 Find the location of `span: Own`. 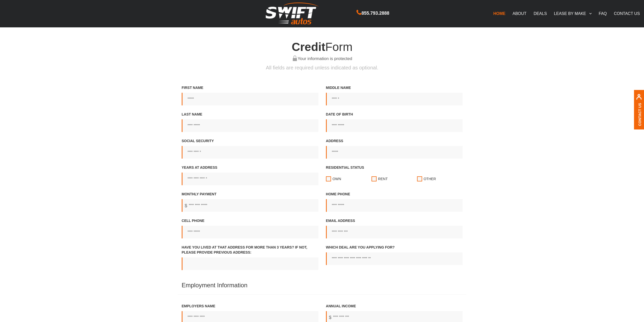

span: Own is located at coordinates (337, 179).